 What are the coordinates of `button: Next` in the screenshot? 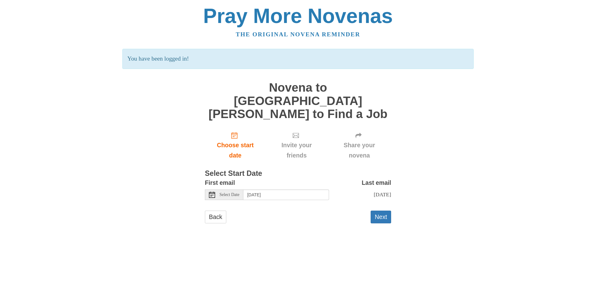 It's located at (381, 217).